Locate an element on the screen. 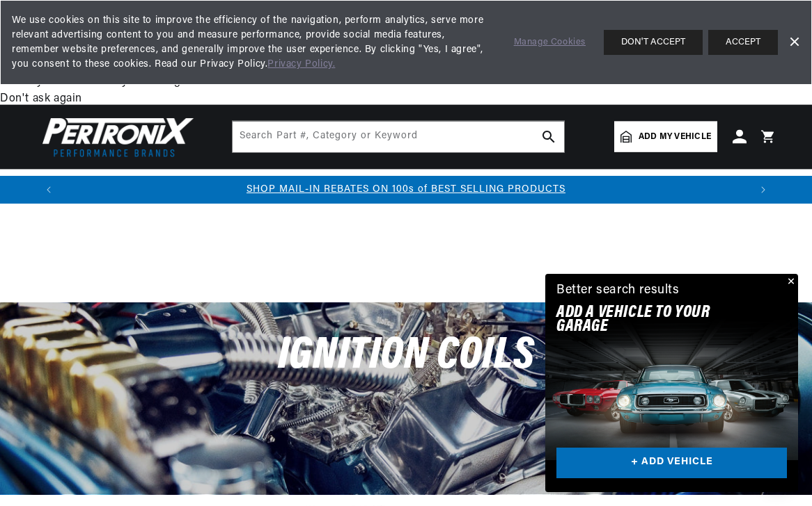  a: SHOP MAIL-IN REBATES ON 100s of BEST SELLING PRODUCTS is located at coordinates (406, 189).